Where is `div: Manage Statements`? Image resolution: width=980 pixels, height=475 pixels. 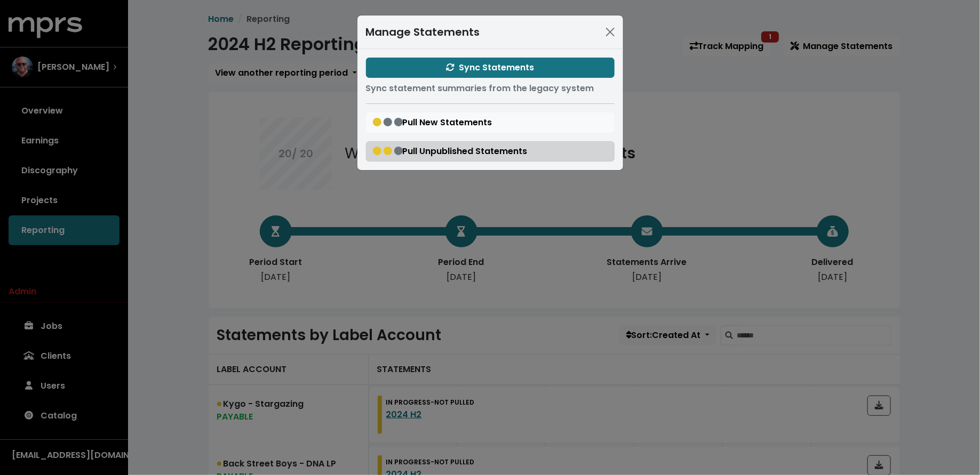 div: Manage Statements is located at coordinates (423, 32).